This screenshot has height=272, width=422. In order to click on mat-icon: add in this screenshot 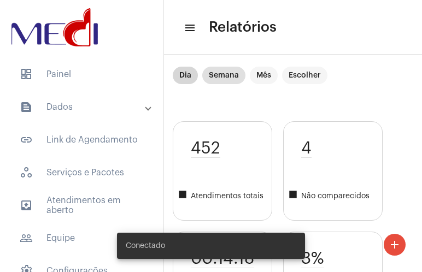, I will do `click(394, 245)`.